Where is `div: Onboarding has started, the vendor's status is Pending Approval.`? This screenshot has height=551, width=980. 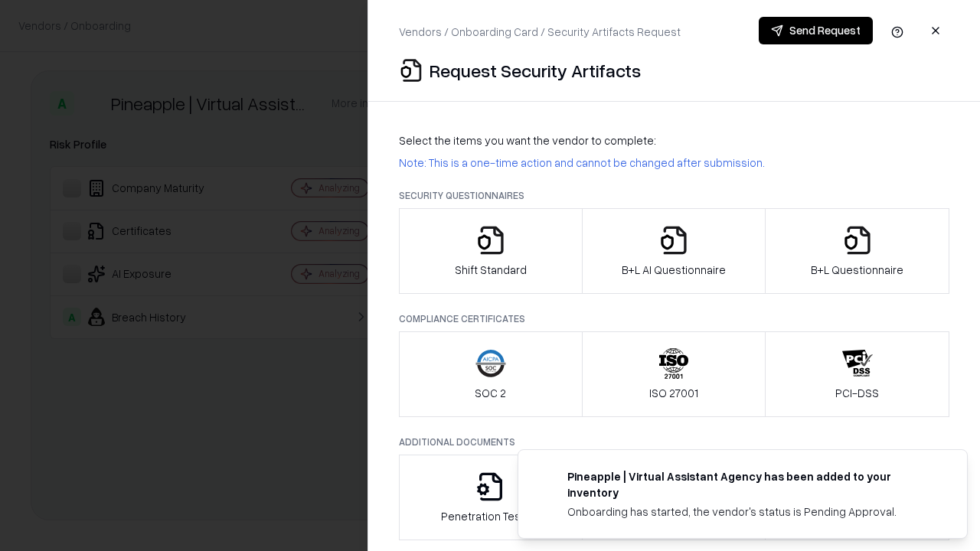
div: Onboarding has started, the vendor's status is Pending Approval. is located at coordinates (748, 511).